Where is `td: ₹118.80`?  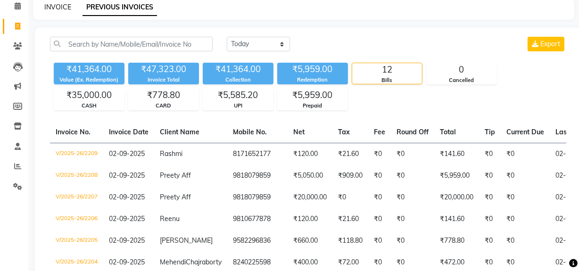
td: ₹118.80 is located at coordinates (350, 241).